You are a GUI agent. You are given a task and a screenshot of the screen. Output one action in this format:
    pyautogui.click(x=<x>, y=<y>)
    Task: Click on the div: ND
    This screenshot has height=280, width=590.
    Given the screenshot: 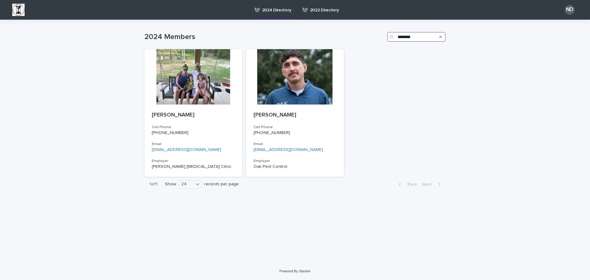 What is the action you would take?
    pyautogui.click(x=570, y=10)
    